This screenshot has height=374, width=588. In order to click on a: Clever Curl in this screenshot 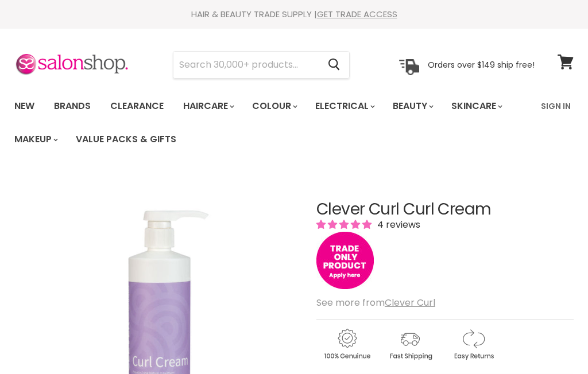, I will do `click(410, 303)`.